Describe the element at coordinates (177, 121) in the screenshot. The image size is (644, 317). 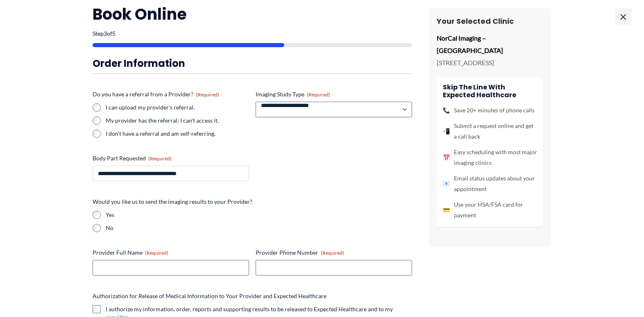
I see `label: My provider has the referral; I can't access it.` at that location.